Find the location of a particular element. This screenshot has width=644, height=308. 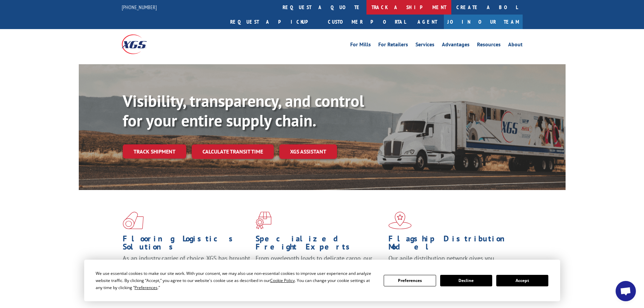

span: As an industry carrier of choice, XGS has brought innovation and dedication to flooring logistics... is located at coordinates (186, 266).